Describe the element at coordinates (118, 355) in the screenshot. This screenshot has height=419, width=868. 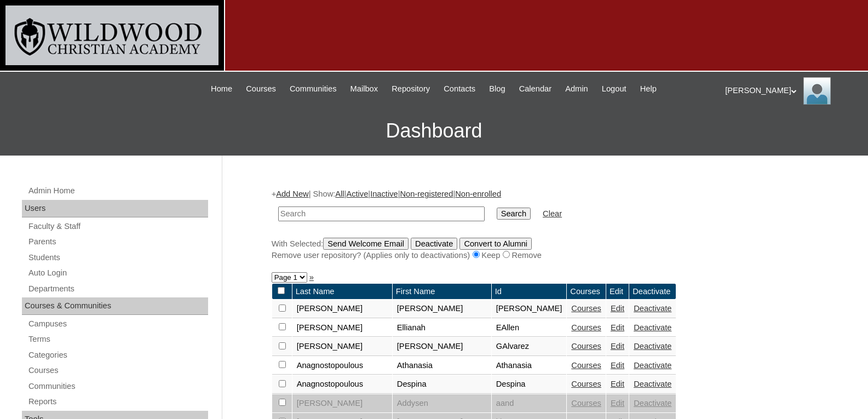
I see `a: Categories` at that location.